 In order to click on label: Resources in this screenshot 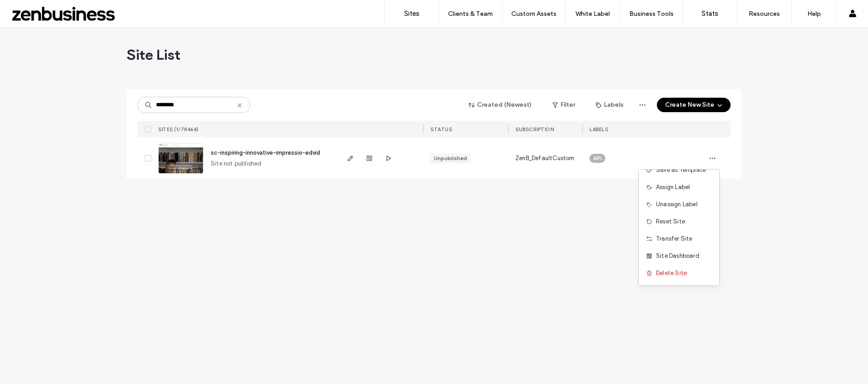, I will do `click(764, 14)`.